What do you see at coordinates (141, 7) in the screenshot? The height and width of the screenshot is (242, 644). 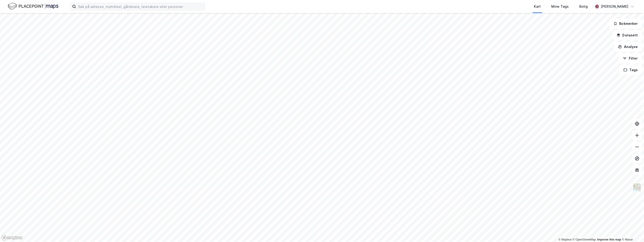 I see `input: Søk på adresse, matrikkel, gårdeiere, leietakere eller personer` at bounding box center [141, 7].